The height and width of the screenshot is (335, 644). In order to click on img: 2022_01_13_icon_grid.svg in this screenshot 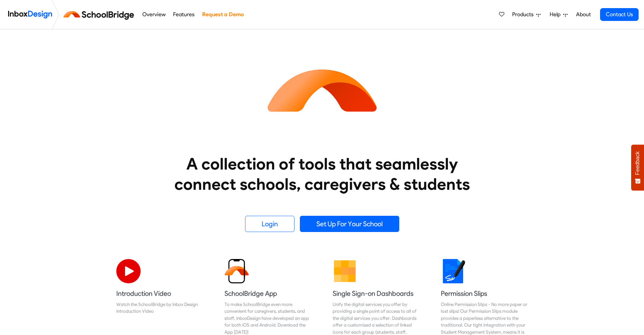, I will do `click(344, 271)`.